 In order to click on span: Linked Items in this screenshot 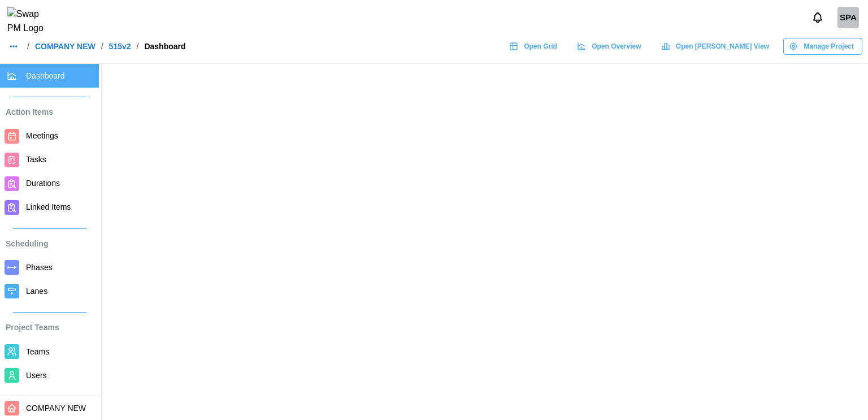, I will do `click(48, 207)`.